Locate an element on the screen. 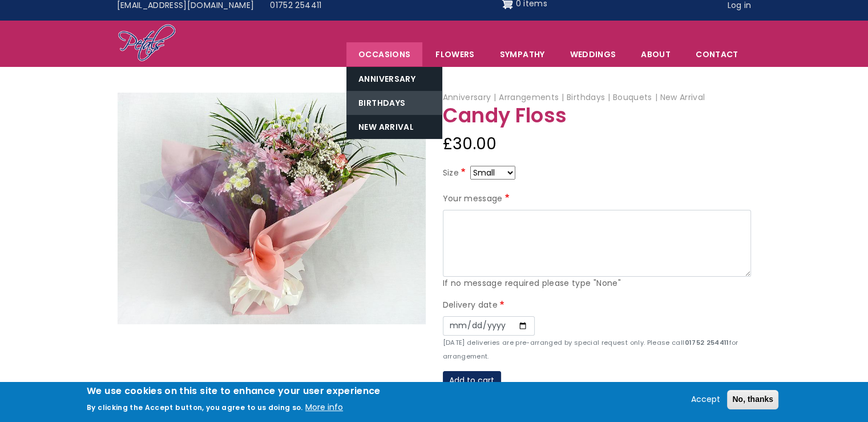  a: Contact is located at coordinates (717, 54).